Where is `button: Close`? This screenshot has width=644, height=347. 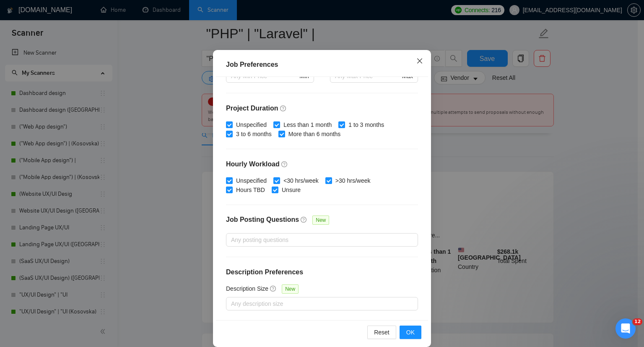 button: Close is located at coordinates (420, 61).